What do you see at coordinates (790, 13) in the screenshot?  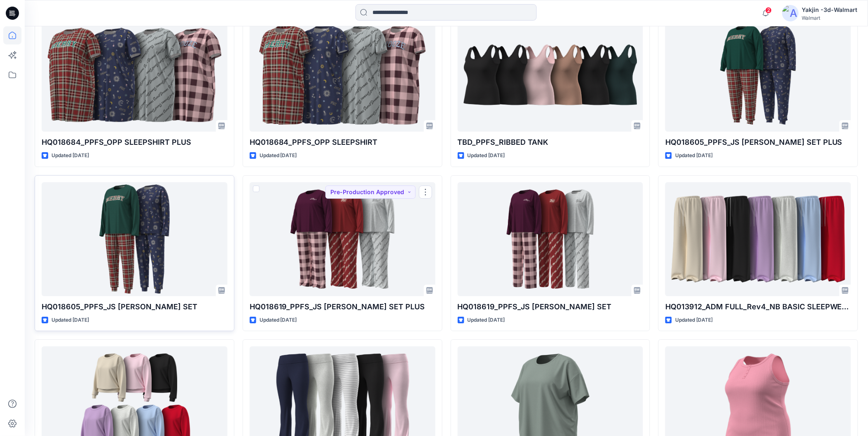 I see `img: avatar` at bounding box center [790, 13].